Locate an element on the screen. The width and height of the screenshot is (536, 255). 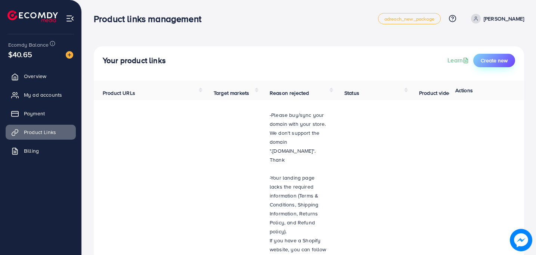
span: Product URLs is located at coordinates (119, 93).